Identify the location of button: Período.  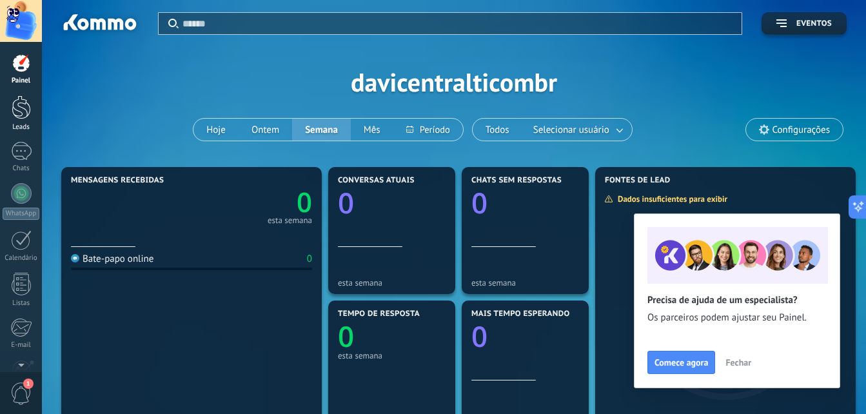
(428, 130).